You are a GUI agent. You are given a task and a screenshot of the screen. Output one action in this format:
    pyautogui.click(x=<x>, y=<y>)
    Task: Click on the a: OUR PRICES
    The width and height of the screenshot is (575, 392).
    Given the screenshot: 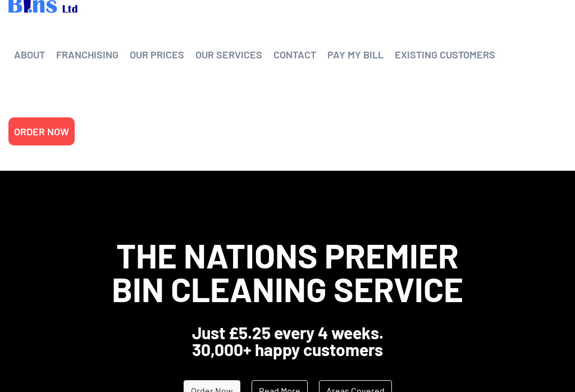 What is the action you would take?
    pyautogui.click(x=157, y=54)
    